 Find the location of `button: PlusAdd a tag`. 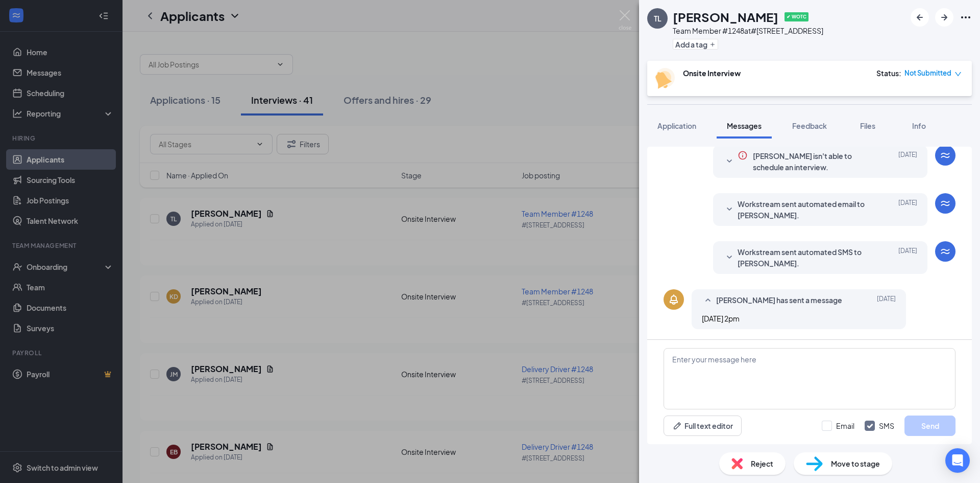

button: PlusAdd a tag is located at coordinates (695, 44).